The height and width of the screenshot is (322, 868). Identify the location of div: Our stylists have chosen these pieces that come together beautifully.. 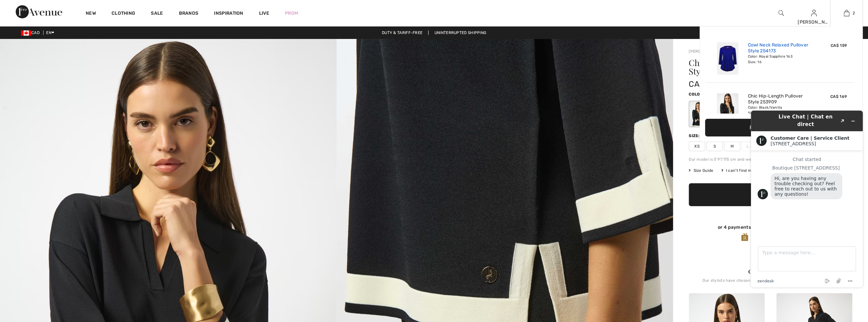
(771, 283).